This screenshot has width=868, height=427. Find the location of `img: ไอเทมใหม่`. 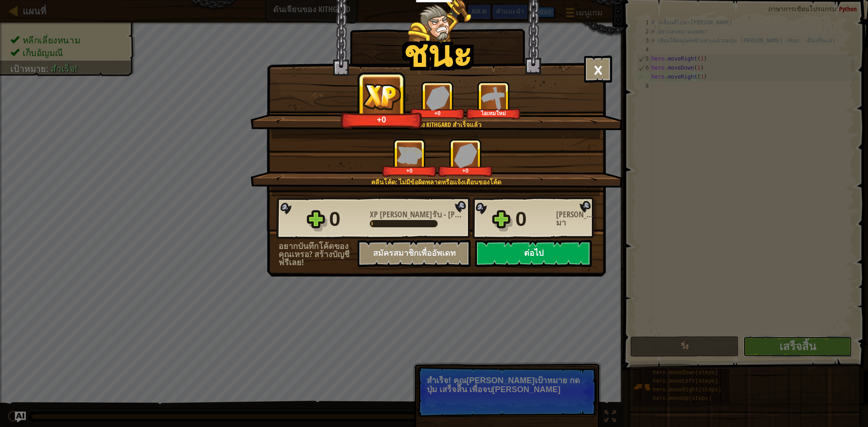

img: ไอเทมใหม่ is located at coordinates (493, 98).